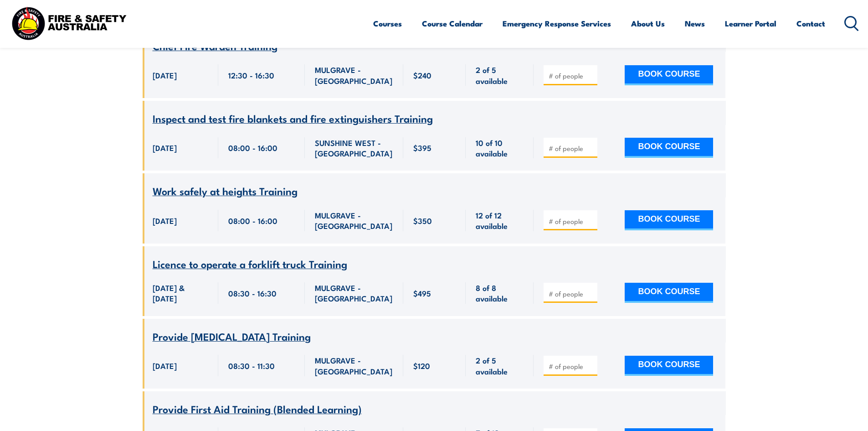 This screenshot has height=431, width=868. Describe the element at coordinates (225, 191) in the screenshot. I see `span: Work safely at heights Training` at that location.